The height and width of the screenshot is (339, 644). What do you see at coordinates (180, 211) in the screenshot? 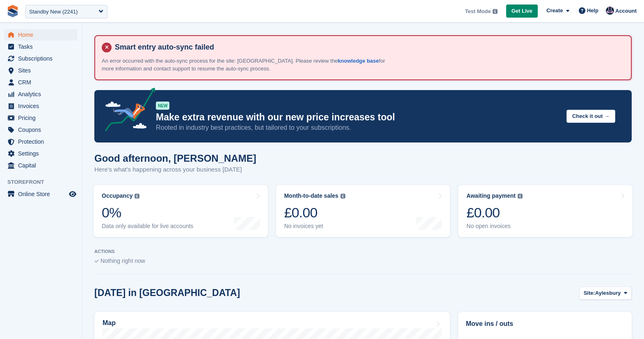
I see `a: Occupancy 0% Data only available for live accounts` at bounding box center [180, 211].